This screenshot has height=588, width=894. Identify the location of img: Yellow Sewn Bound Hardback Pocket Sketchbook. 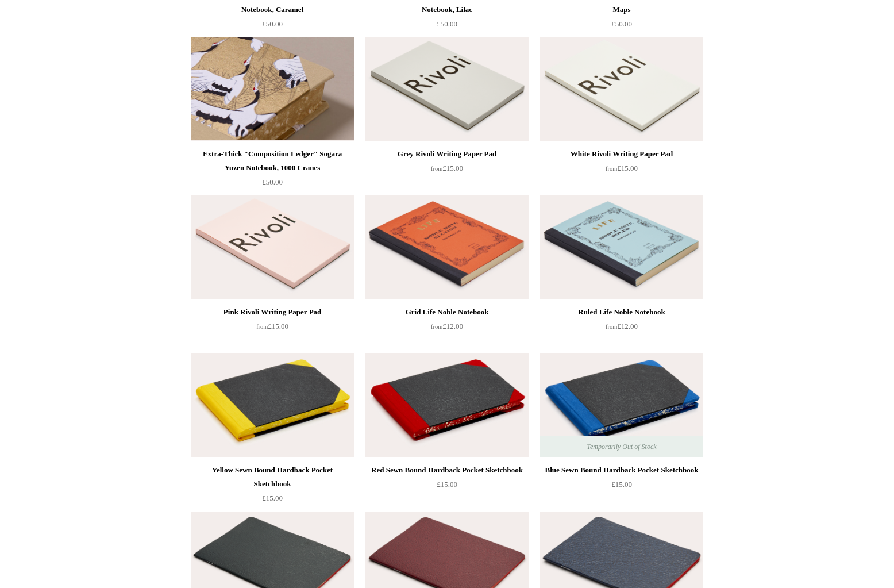
(273, 405).